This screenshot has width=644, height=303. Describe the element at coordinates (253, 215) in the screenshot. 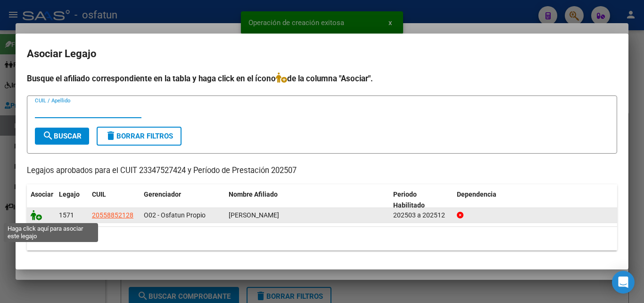

I see `span: BARBERI ESPINOZA JOAQUIN` at that location.